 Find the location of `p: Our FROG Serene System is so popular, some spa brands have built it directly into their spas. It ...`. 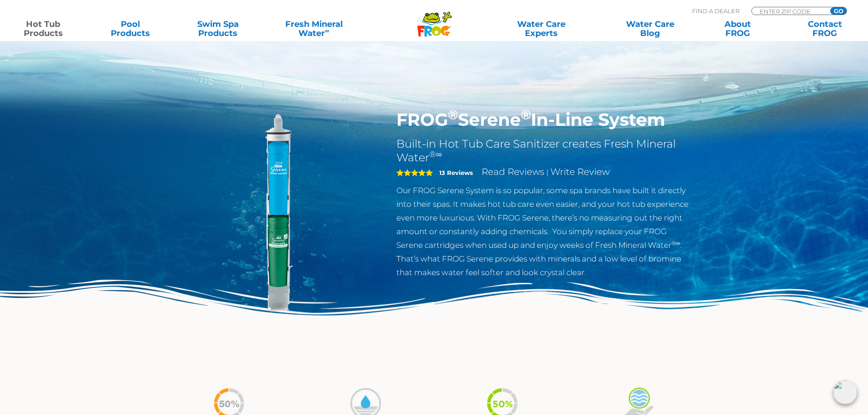

p: Our FROG Serene System is so popular, some spa brands have built it directly into their spas. It ... is located at coordinates (545, 231).